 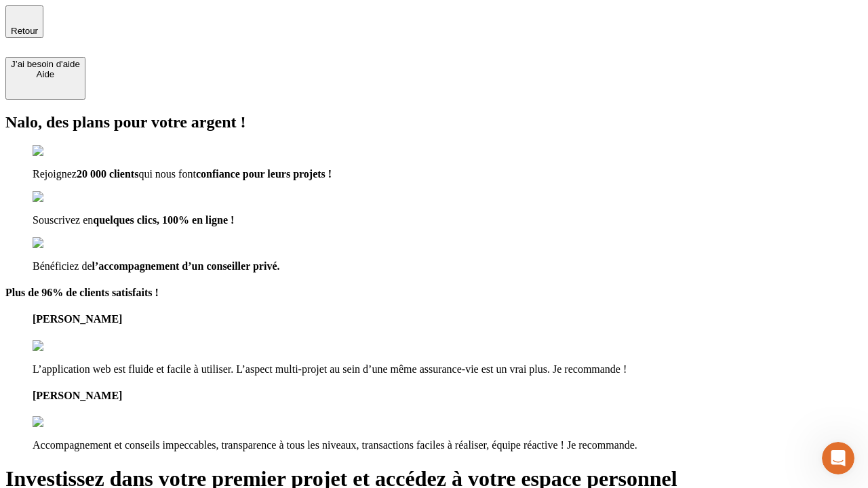 What do you see at coordinates (448, 369) in the screenshot?
I see `p: L’application web est fluide et facile à utiliser. L’aspect multi-projet au sein d’une même assur...` at bounding box center [448, 369].